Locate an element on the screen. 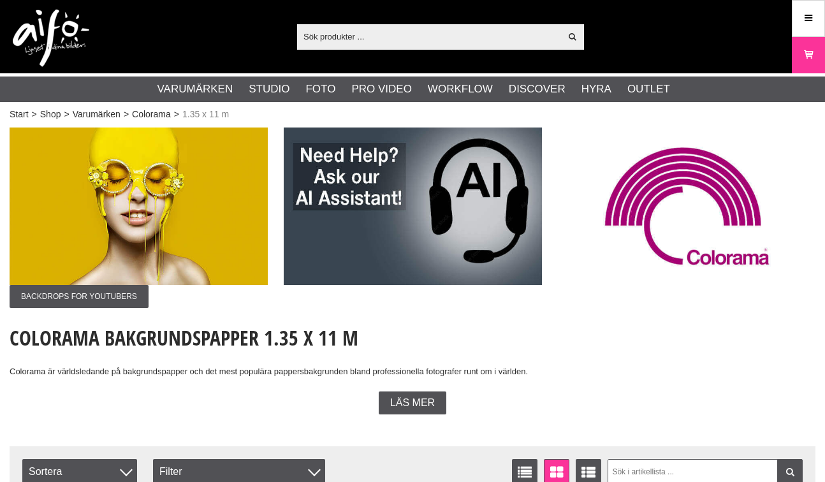 This screenshot has height=482, width=825. a: Annons:002 ban-colorama-yellow001.jpgBackdrops for YouTubers is located at coordinates (138, 217).